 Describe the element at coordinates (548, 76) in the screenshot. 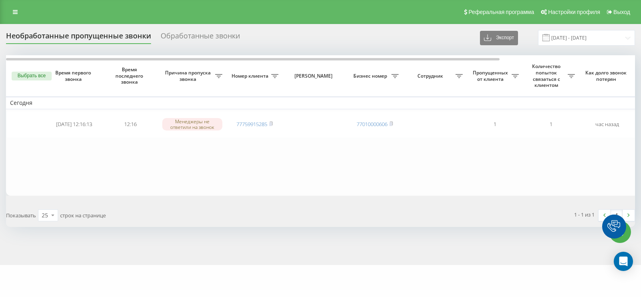

I see `span: Количество попыток связаться с клиентом` at that location.